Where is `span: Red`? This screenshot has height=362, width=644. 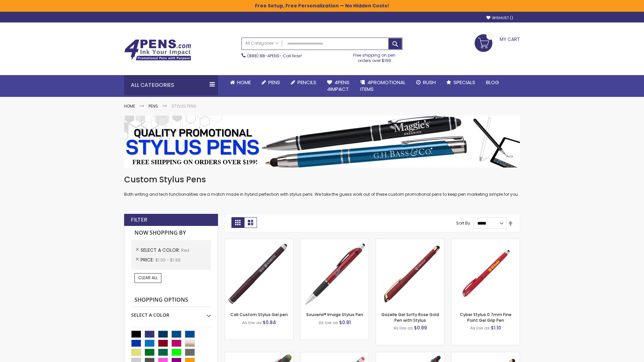
span: Red is located at coordinates (185, 250).